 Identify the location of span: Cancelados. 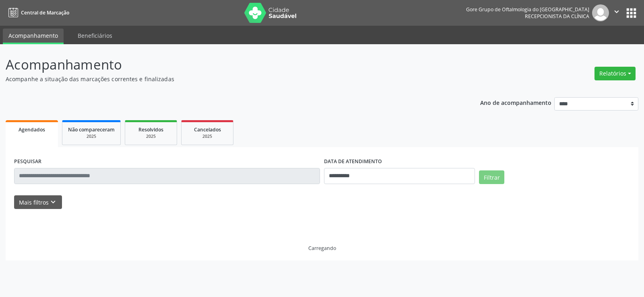
(207, 129).